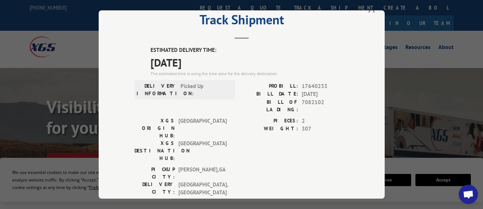  Describe the element at coordinates (155, 151) in the screenshot. I see `label: XGS DESTINATION HUB:` at that location.